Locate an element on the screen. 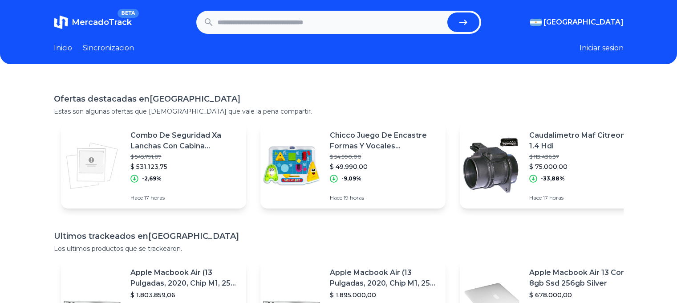 The width and height of the screenshot is (677, 303). p: $ 54.990,00 is located at coordinates (384, 157).